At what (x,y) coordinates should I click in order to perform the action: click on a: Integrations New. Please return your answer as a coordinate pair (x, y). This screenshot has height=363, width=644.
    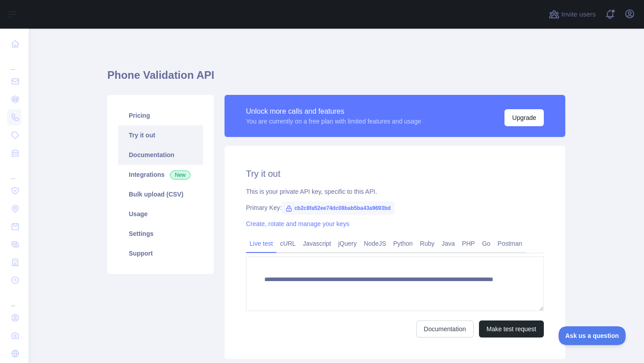
    Looking at the image, I should click on (160, 174).